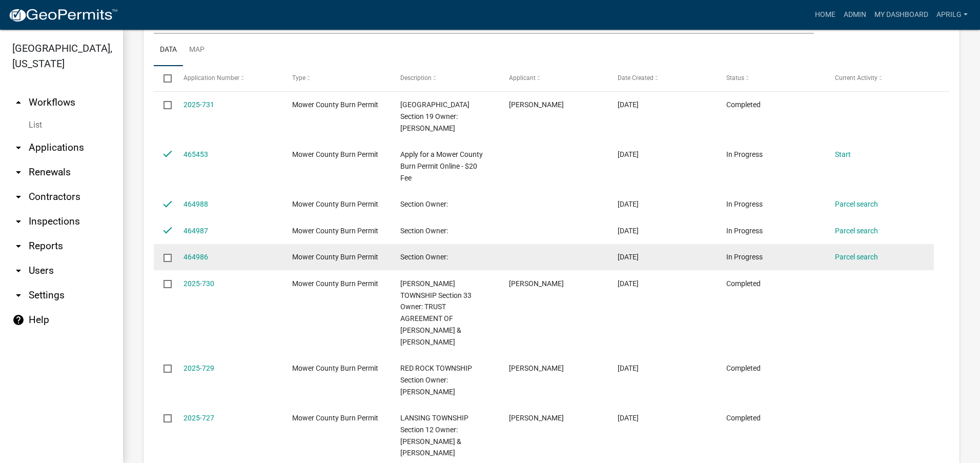  I want to click on span: 08/15/2025, so click(628, 418).